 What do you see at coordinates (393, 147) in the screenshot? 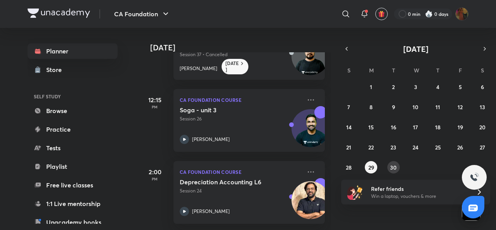
I see `abbr: September 23, 2025` at bounding box center [393, 147].